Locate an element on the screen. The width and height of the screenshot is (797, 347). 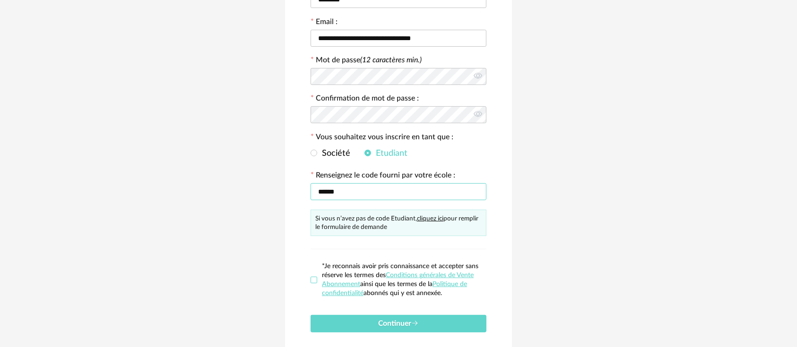
span: Société is located at coordinates (334, 154).